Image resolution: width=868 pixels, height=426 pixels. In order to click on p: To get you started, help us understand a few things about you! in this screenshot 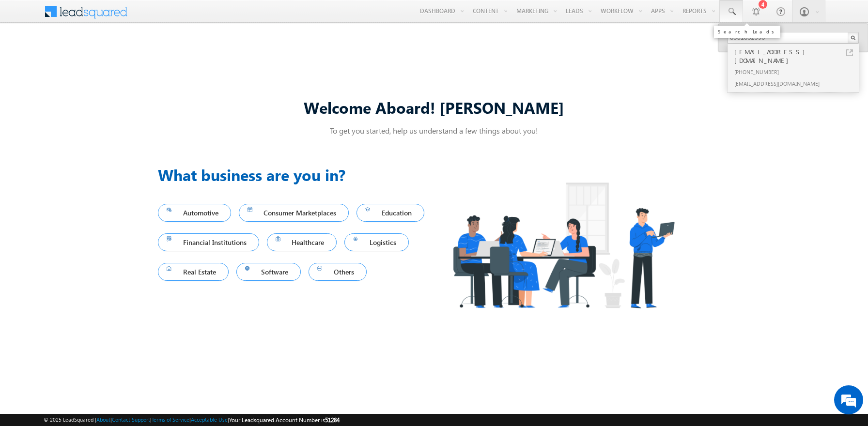, I will do `click(434, 130)`.